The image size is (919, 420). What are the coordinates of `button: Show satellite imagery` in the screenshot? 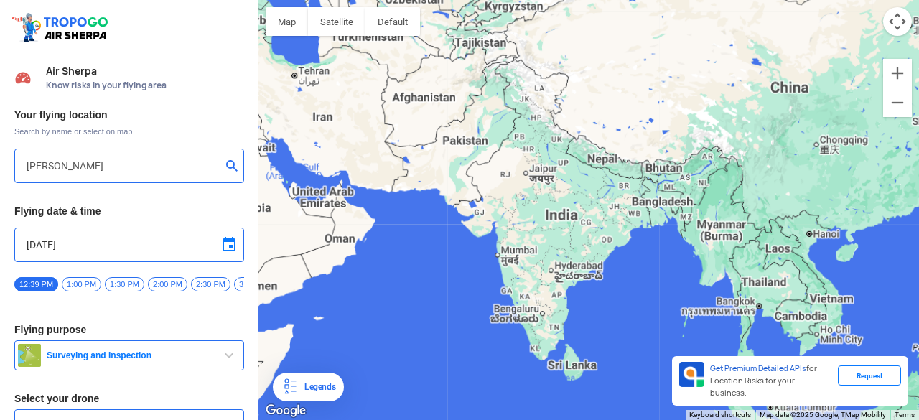 It's located at (337, 22).